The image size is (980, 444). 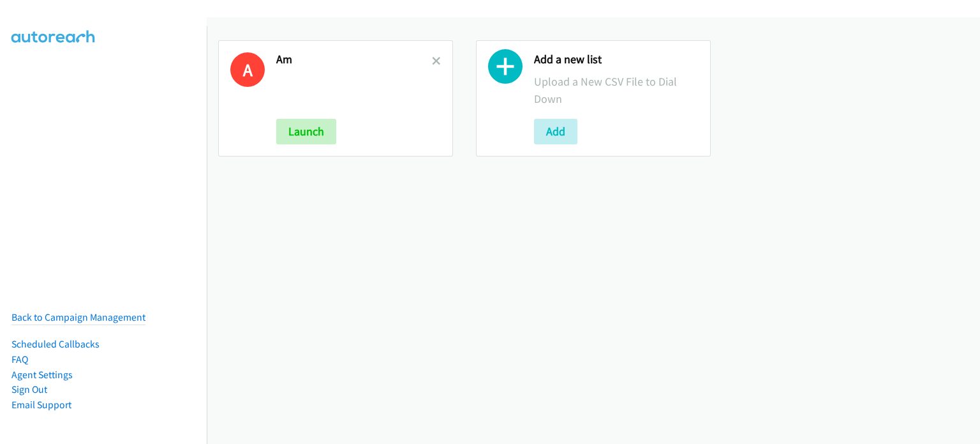 I want to click on p: Upload a New CSV File to Dial Down, so click(x=616, y=90).